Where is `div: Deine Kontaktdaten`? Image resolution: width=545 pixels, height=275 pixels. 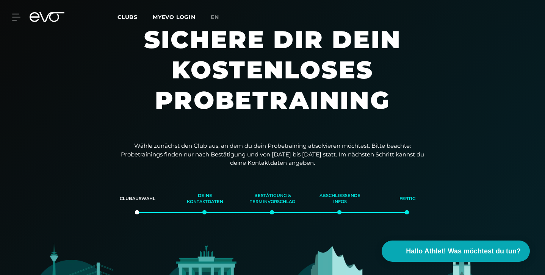 div: Deine Kontaktdaten is located at coordinates (205, 199).